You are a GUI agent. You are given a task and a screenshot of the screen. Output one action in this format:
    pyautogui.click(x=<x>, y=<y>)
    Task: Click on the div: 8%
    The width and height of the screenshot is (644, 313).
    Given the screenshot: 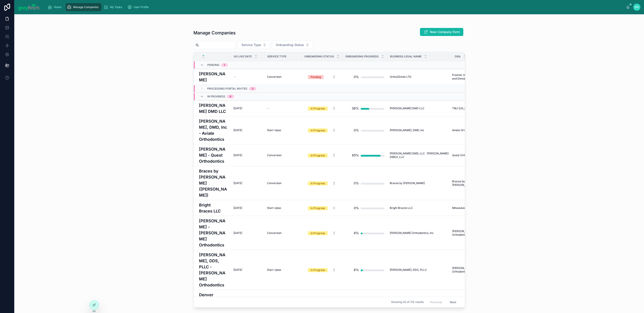 What is the action you would take?
    pyautogui.click(x=356, y=233)
    